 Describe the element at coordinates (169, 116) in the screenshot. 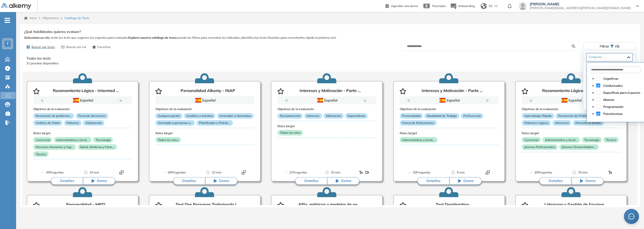

I see `p: Autopercepción` at that location.